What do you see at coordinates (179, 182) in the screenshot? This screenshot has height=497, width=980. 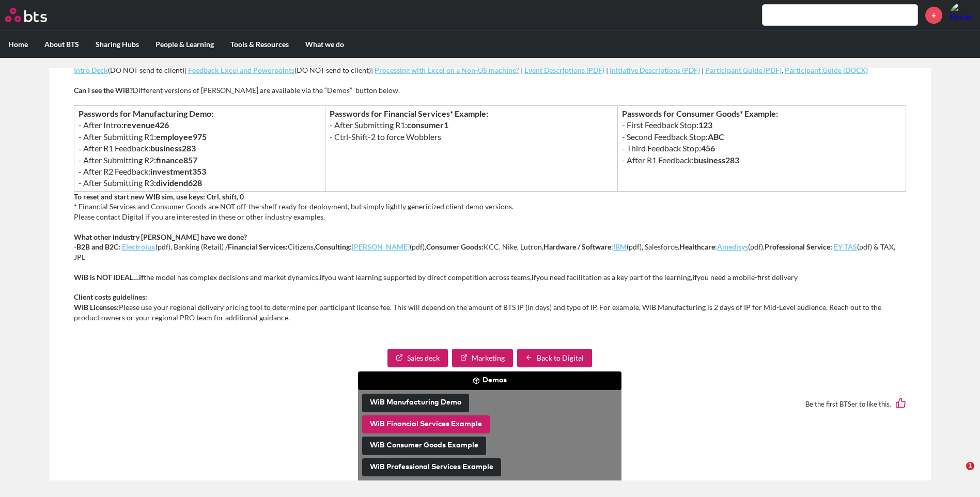 I see `strong: dividend628` at bounding box center [179, 182].